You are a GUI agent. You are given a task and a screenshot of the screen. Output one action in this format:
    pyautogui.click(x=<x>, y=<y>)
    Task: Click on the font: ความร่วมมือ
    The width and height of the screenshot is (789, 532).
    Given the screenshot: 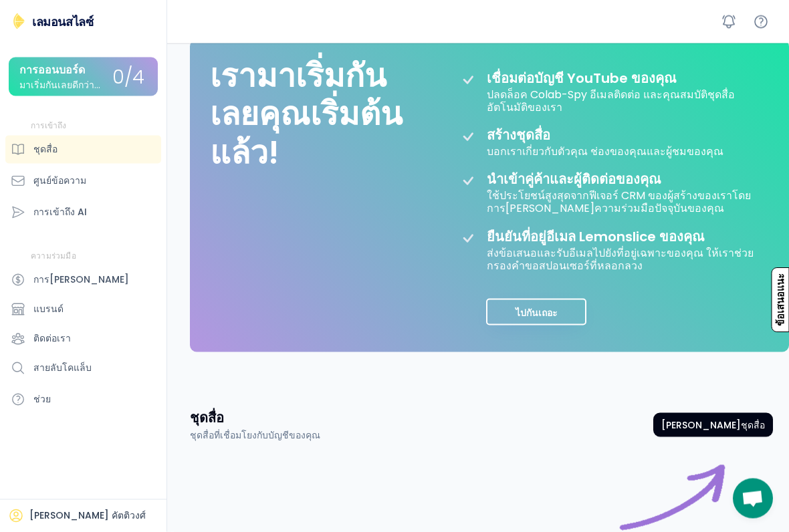 What is the action you would take?
    pyautogui.click(x=53, y=255)
    